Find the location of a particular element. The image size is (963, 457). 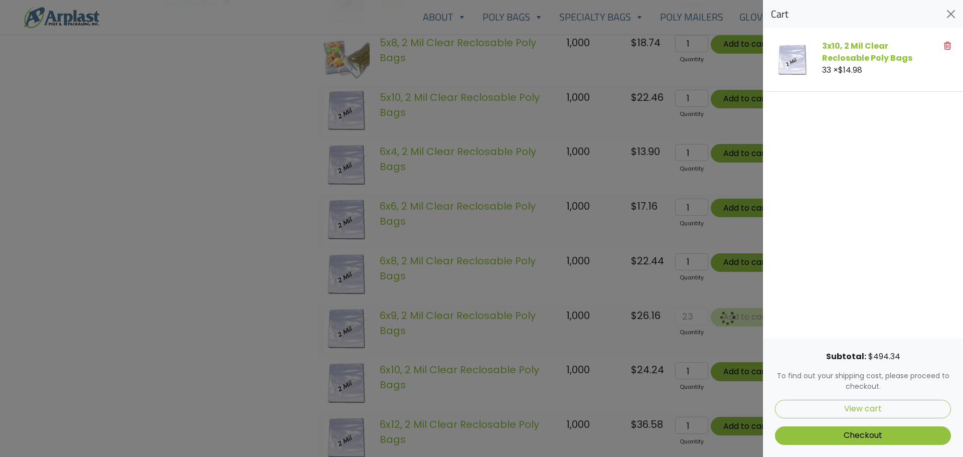

span: Cart is located at coordinates (779, 14).